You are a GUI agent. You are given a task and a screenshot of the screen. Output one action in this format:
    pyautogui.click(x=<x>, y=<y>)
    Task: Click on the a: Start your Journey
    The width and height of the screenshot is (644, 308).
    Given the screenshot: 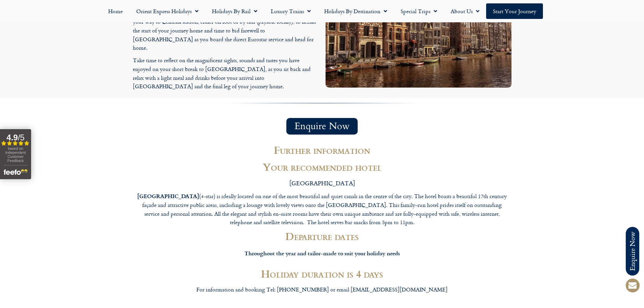 What is the action you would take?
    pyautogui.click(x=514, y=11)
    